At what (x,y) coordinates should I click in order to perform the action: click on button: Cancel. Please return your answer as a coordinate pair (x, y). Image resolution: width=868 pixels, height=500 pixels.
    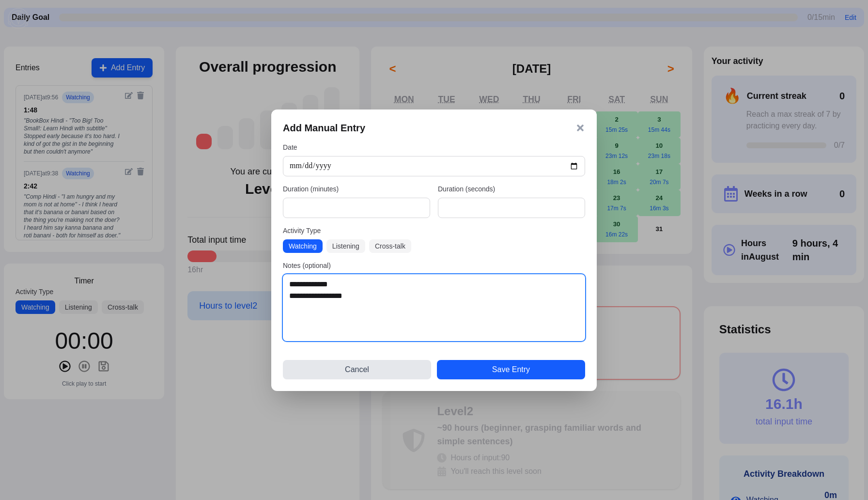
    Looking at the image, I should click on (357, 369).